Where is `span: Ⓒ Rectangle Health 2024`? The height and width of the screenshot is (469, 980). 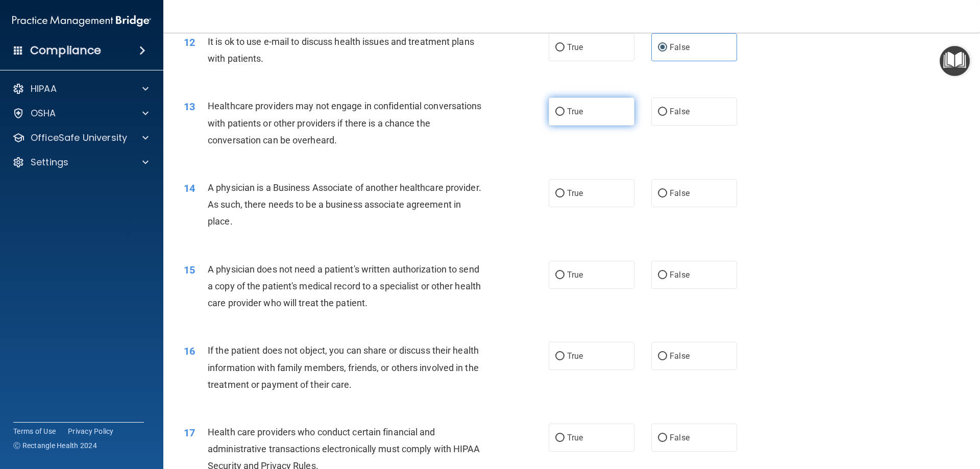 span: Ⓒ Rectangle Health 2024 is located at coordinates (55, 446).